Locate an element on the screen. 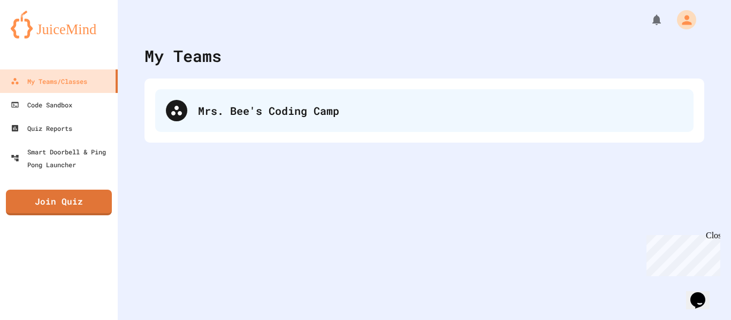 The height and width of the screenshot is (320, 731). div: Code Sandbox is located at coordinates (41, 105).